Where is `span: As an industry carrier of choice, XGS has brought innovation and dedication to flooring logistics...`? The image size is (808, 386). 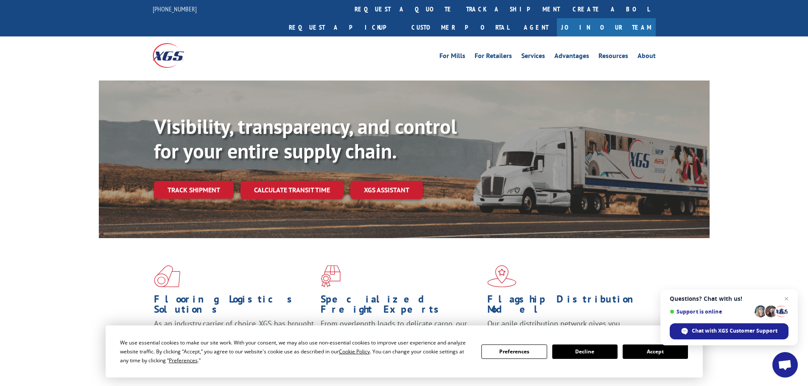 span: As an industry carrier of choice, XGS has brought innovation and dedication to flooring logistics... is located at coordinates (234, 334).